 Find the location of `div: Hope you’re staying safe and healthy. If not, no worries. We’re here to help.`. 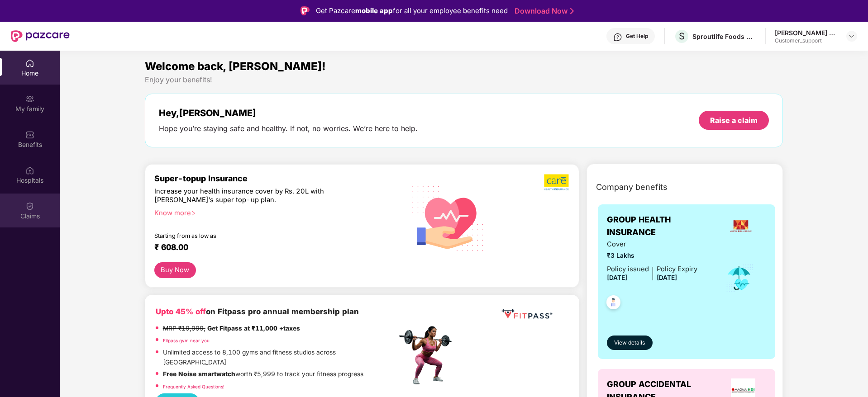

div: Hope you’re staying safe and healthy. If not, no worries. We’re here to help. is located at coordinates (288, 128).